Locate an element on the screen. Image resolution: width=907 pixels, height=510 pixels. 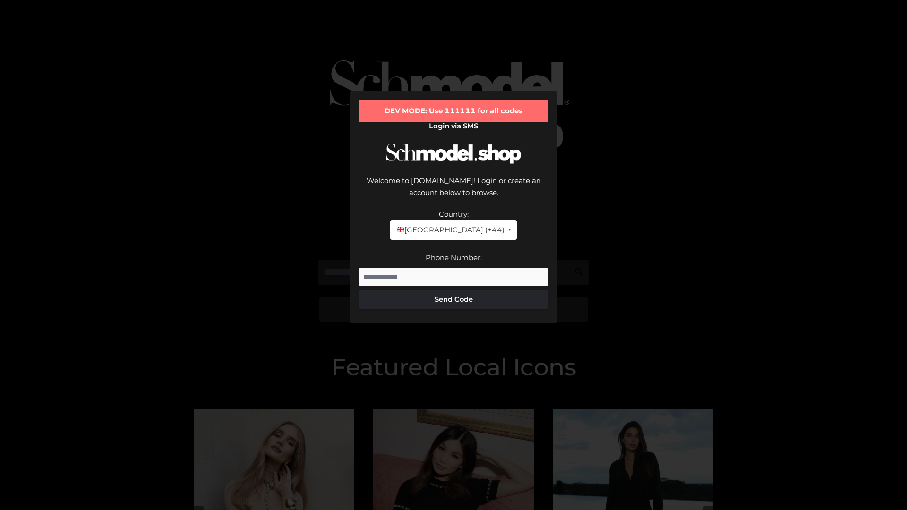
div: DEV MODE: Use 111111 for all codes is located at coordinates (454, 111).